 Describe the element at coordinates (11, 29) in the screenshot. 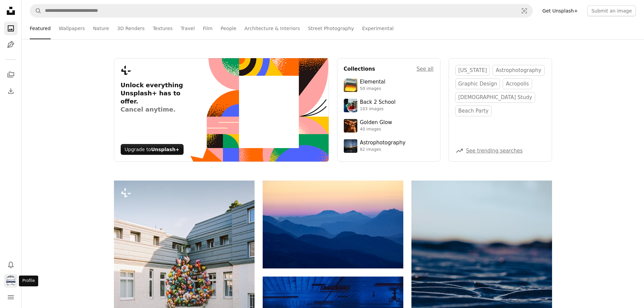

I see `a: Photos` at that location.